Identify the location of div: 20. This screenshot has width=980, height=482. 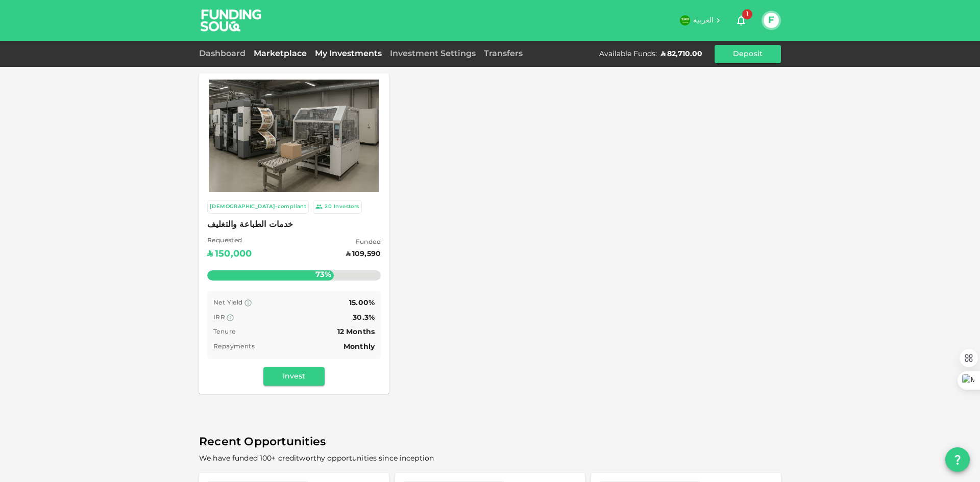
(328, 206).